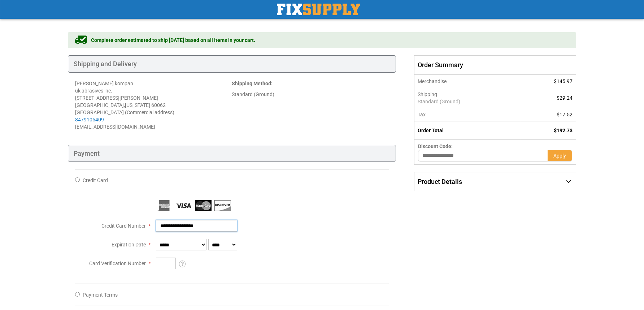  I want to click on a: store logo, so click(318, 10).